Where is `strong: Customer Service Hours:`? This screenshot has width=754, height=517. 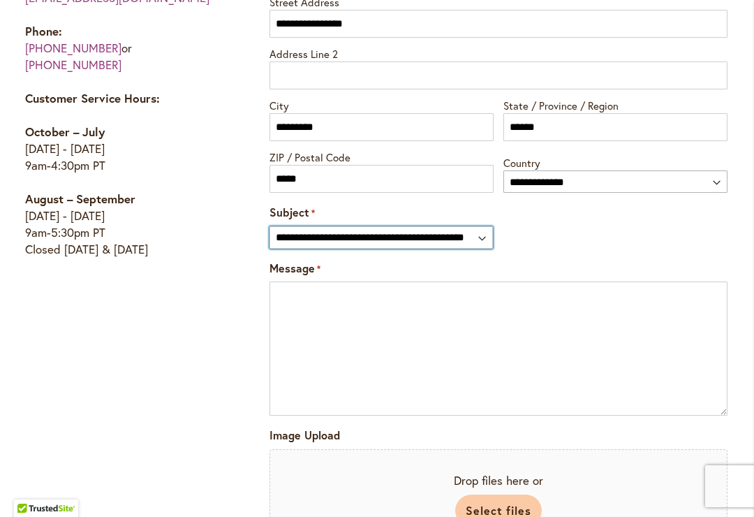 strong: Customer Service Hours: is located at coordinates (92, 98).